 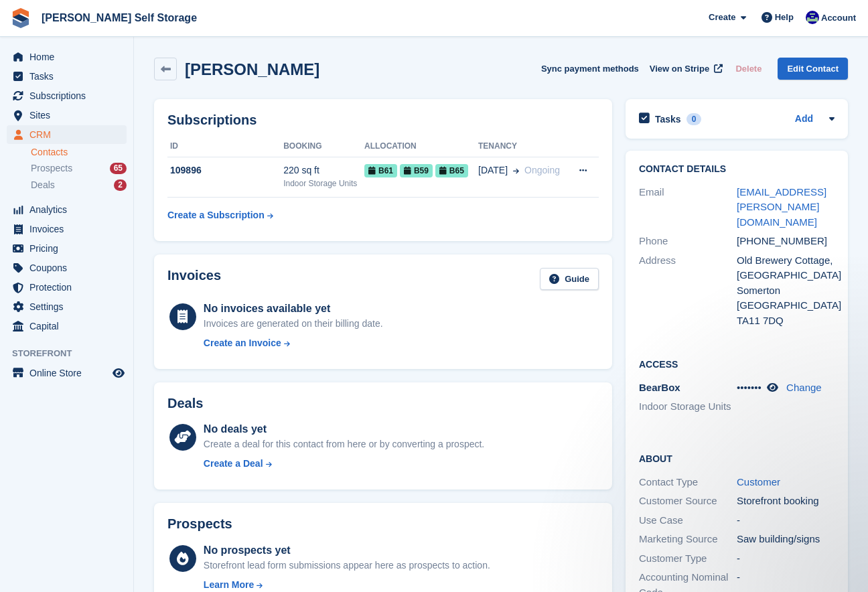 I want to click on a: View on Stripe, so click(x=685, y=69).